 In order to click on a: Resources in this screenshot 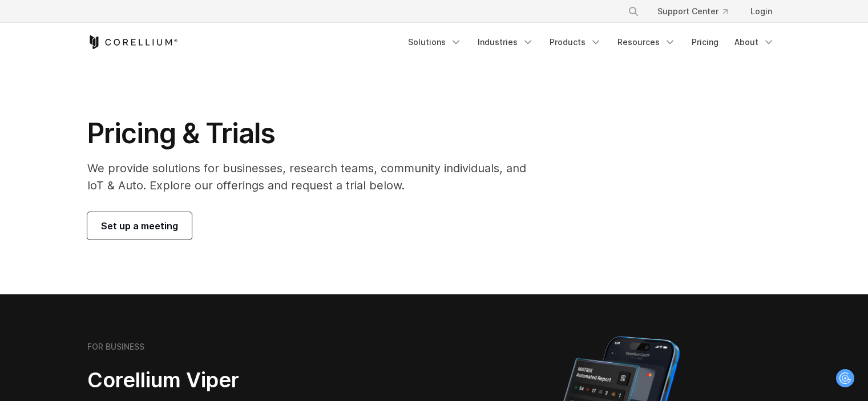, I will do `click(647, 42)`.